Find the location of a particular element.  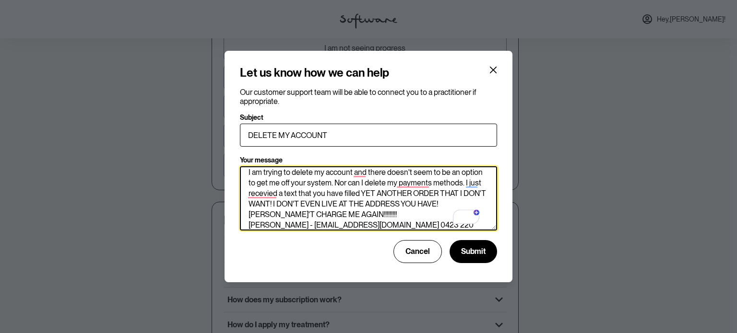

span: Submit is located at coordinates (473, 251).